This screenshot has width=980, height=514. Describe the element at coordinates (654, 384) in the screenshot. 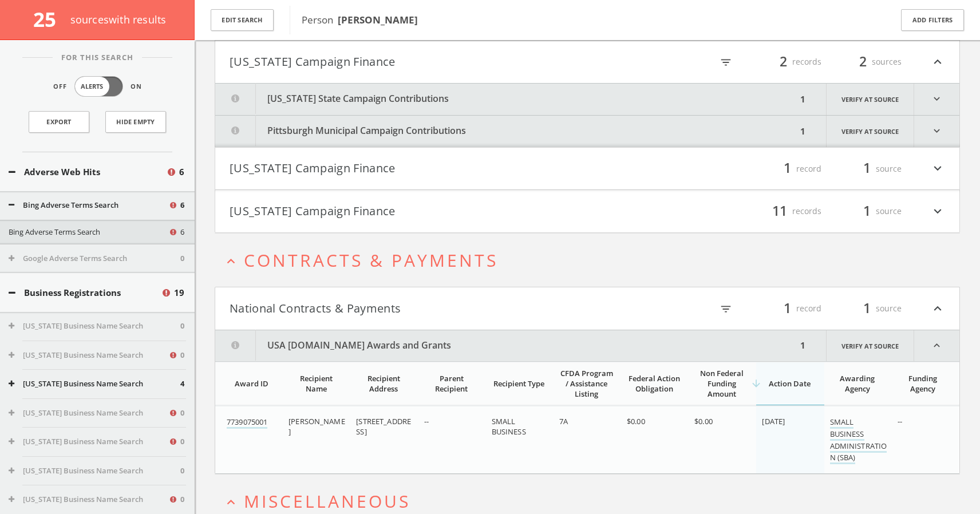

I see `div: Federal Action Obligation` at that location.